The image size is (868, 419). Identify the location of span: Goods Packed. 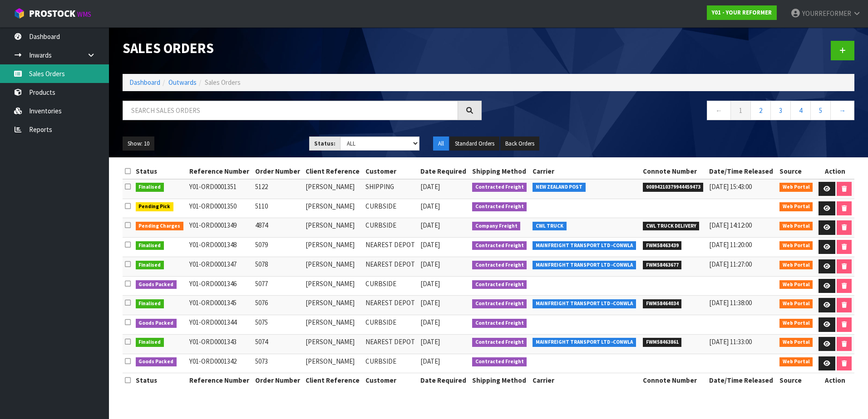
(156, 362).